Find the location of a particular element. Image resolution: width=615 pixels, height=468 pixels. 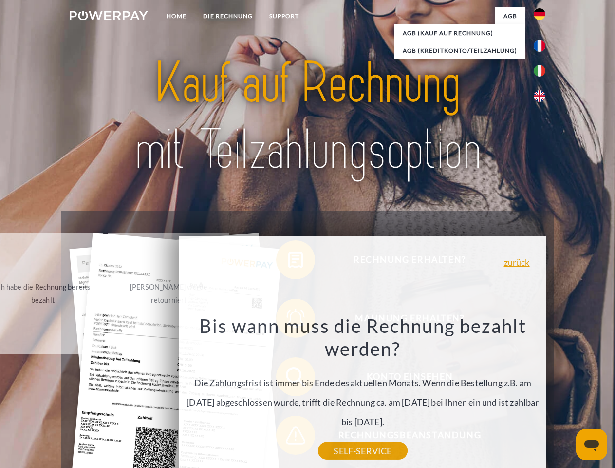

a: Home is located at coordinates (176, 16).